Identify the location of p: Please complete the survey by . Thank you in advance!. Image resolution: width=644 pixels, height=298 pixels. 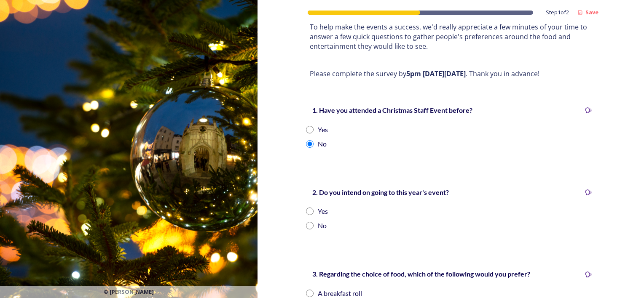
(451, 74).